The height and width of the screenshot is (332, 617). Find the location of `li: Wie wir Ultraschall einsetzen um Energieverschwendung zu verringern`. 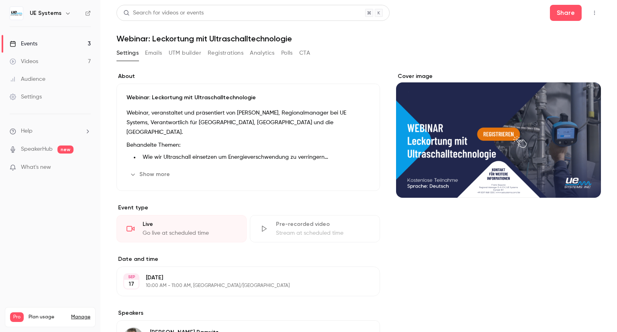

li: Wie wir Ultraschall einsetzen um Energieverschwendung zu verringern is located at coordinates (255, 157).